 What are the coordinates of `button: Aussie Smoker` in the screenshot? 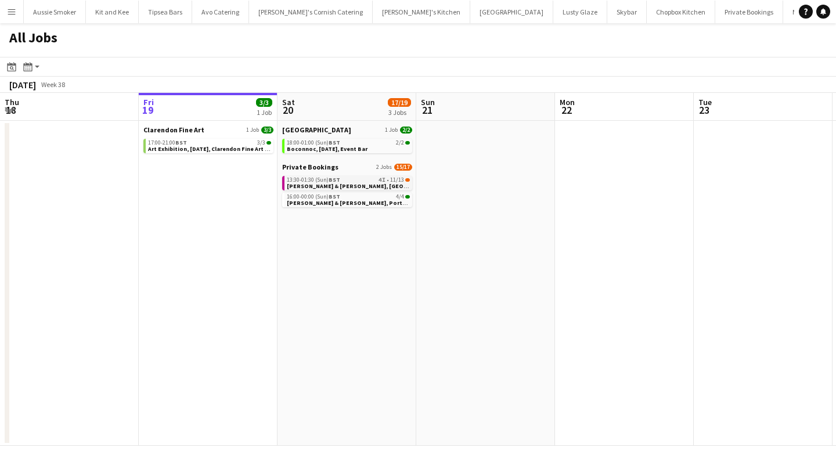 It's located at (55, 12).